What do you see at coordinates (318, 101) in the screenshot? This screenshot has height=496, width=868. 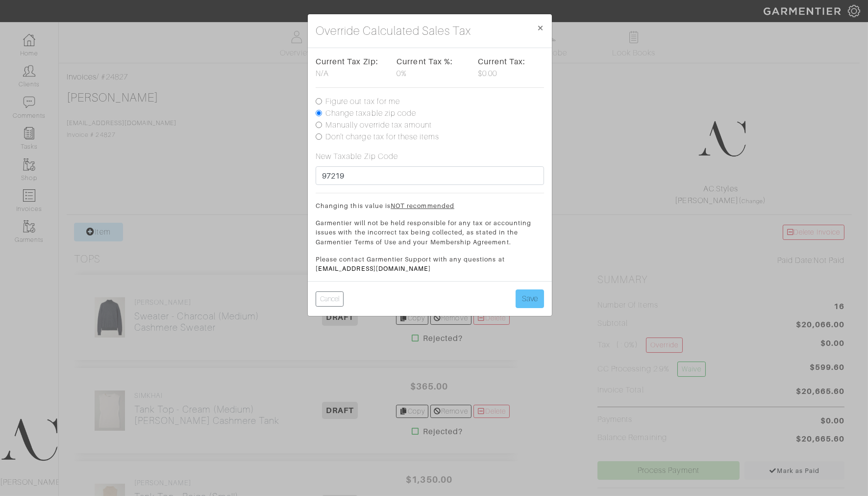 I see `input: Figure out tax for me` at bounding box center [318, 101].